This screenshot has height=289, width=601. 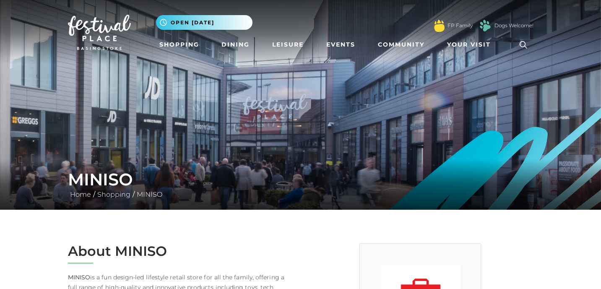 I want to click on a: Home, so click(x=81, y=194).